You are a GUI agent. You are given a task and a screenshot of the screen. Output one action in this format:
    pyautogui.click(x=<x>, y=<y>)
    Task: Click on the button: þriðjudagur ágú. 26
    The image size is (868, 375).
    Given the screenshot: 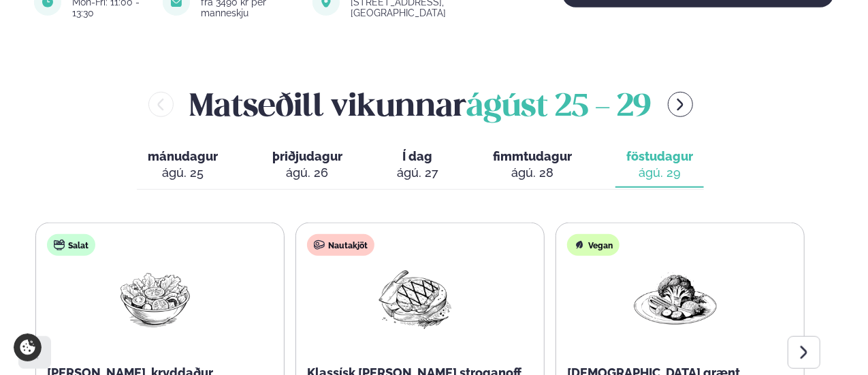 What is the action you would take?
    pyautogui.click(x=307, y=165)
    